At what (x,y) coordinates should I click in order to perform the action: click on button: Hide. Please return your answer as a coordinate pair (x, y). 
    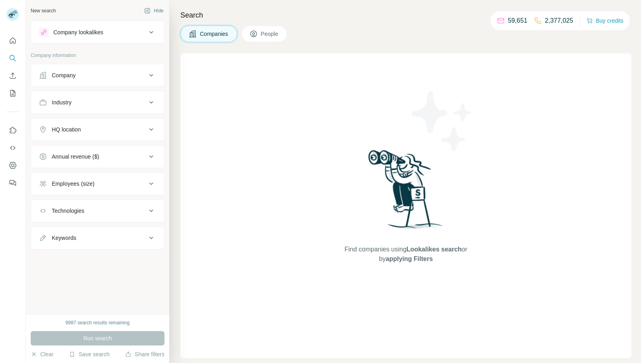
    Looking at the image, I should click on (154, 11).